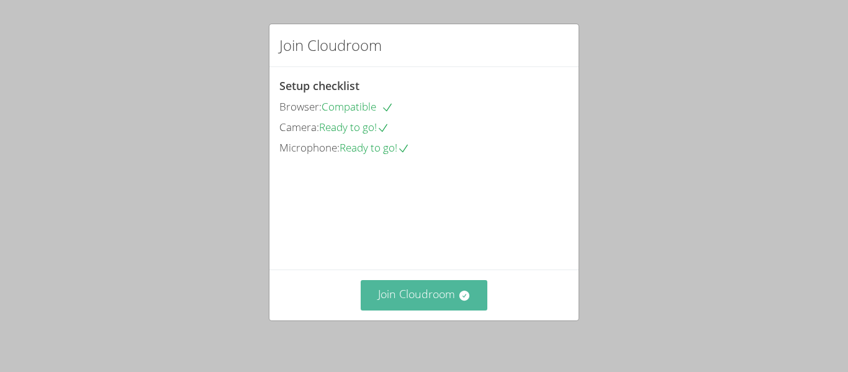 Image resolution: width=848 pixels, height=372 pixels. Describe the element at coordinates (299, 127) in the screenshot. I see `span: Camera:` at that location.